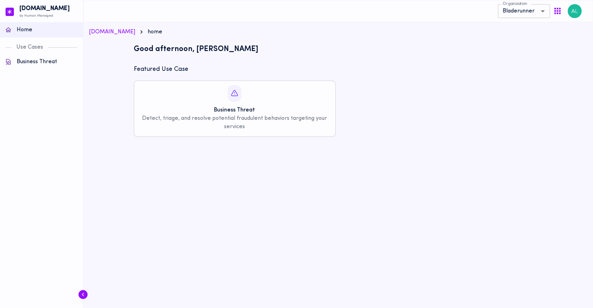 The width and height of the screenshot is (593, 308). What do you see at coordinates (161, 69) in the screenshot?
I see `h6: Featured Use Case` at bounding box center [161, 69].